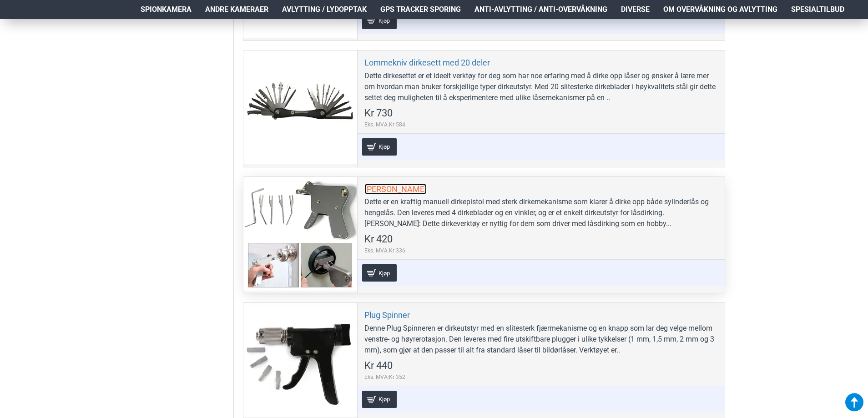  Describe the element at coordinates (236, 10) in the screenshot. I see `span: Andre kameraer` at that location.